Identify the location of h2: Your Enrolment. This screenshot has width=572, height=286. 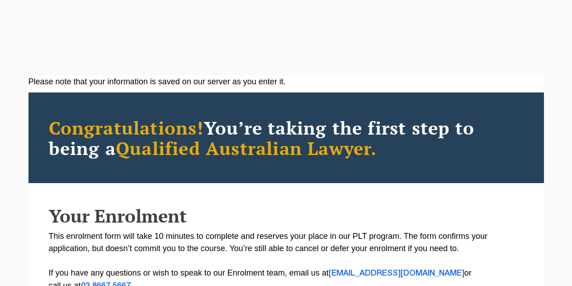
(286, 215).